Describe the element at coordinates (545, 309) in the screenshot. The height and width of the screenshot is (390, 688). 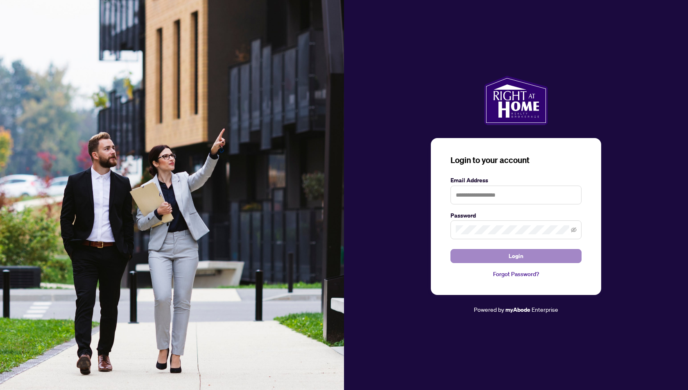
I see `span: Enterprise` at that location.